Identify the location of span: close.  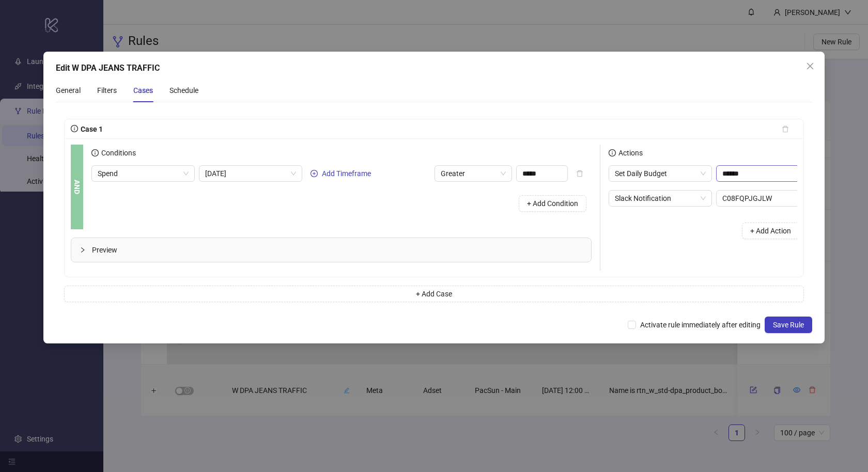
(810, 66).